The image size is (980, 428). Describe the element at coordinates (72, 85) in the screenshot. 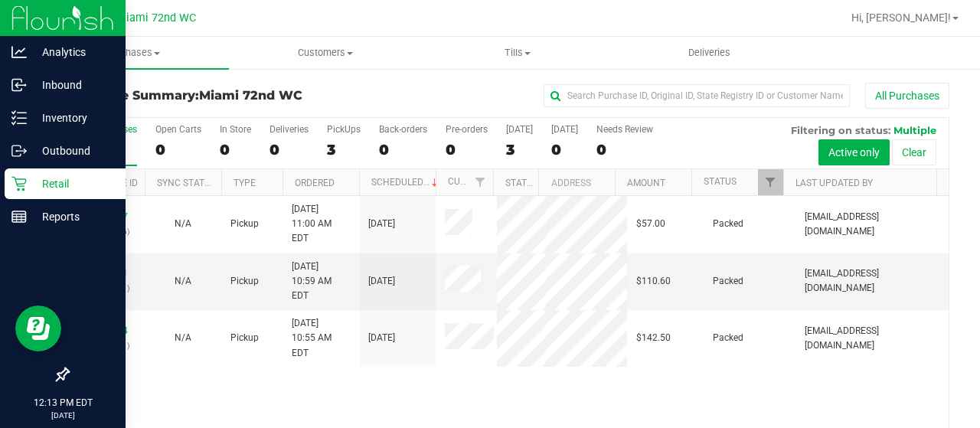

I see `p: Inbound` at that location.